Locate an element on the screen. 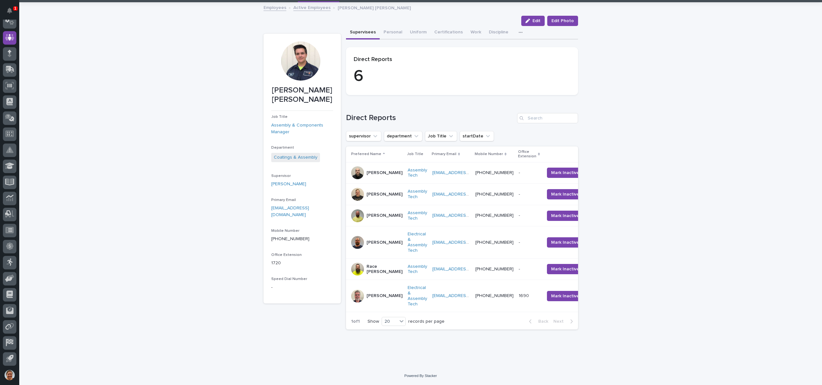  div: 20 is located at coordinates (390, 321).